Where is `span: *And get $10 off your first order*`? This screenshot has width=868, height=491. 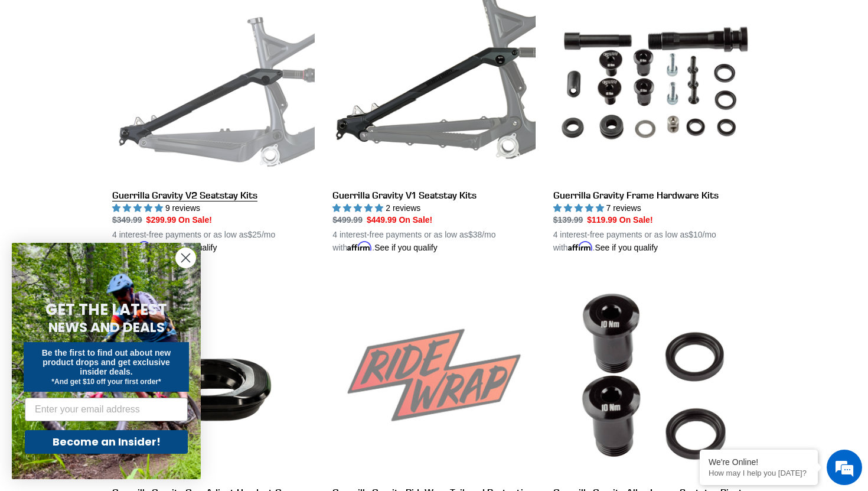 span: *And get $10 off your first order* is located at coordinates (106, 382).